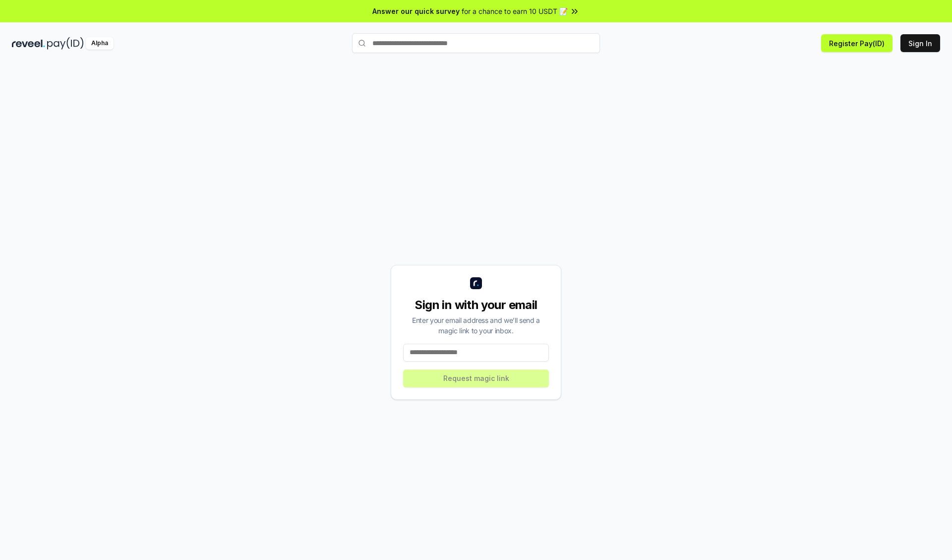 The image size is (952, 560). What do you see at coordinates (476, 283) in the screenshot?
I see `img: logo_small` at bounding box center [476, 283].